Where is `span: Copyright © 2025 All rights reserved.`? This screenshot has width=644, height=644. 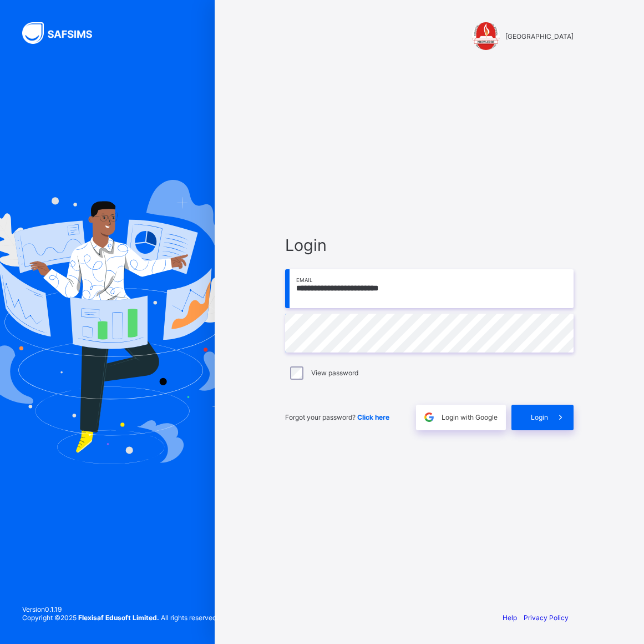 span: Copyright © 2025 All rights reserved. is located at coordinates (120, 617).